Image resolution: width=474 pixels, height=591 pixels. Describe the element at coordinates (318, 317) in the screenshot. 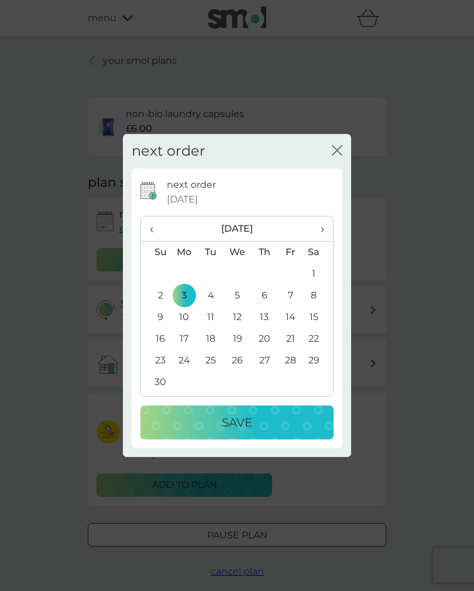

I see `td: 15` at that location.